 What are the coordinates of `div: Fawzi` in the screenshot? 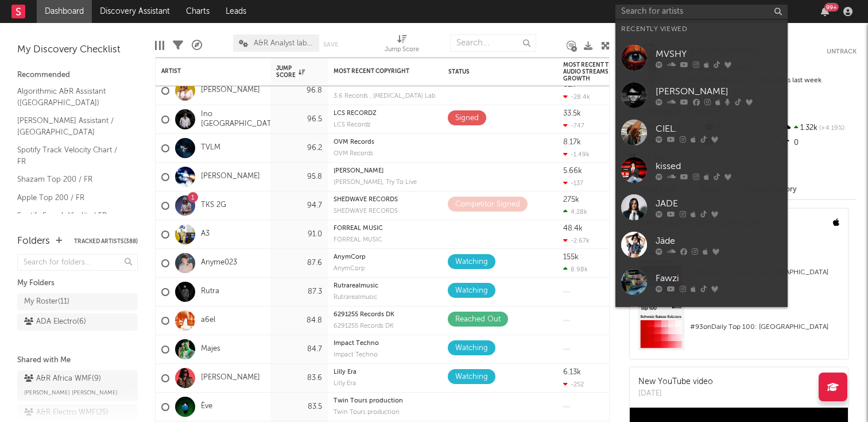 It's located at (719, 278).